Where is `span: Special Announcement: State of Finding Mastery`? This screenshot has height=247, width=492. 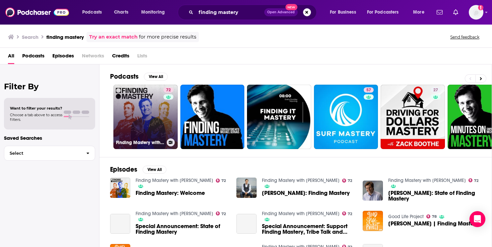 span: Special Announcement: State of Finding Mastery is located at coordinates (182, 229).